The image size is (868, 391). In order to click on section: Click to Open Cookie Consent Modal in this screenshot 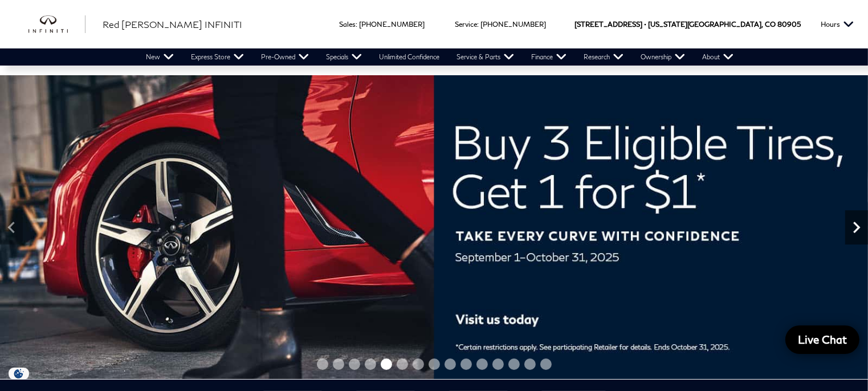, I will do `click(19, 373)`.